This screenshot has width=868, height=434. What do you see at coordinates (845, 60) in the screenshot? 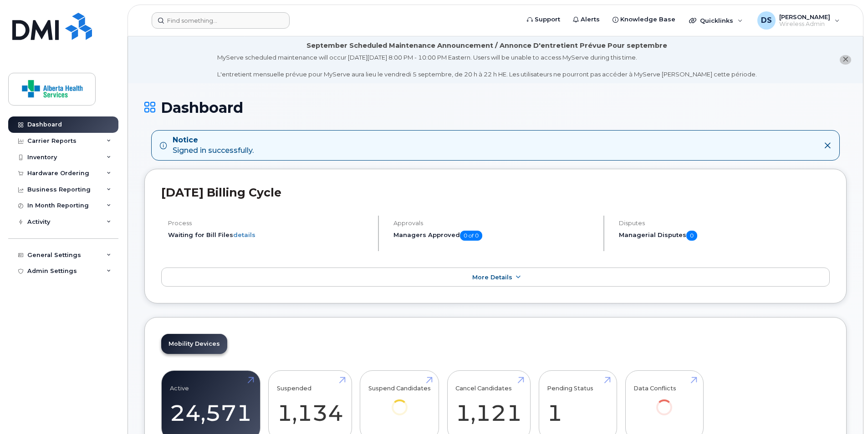
I see `button: close notification` at bounding box center [845, 60].